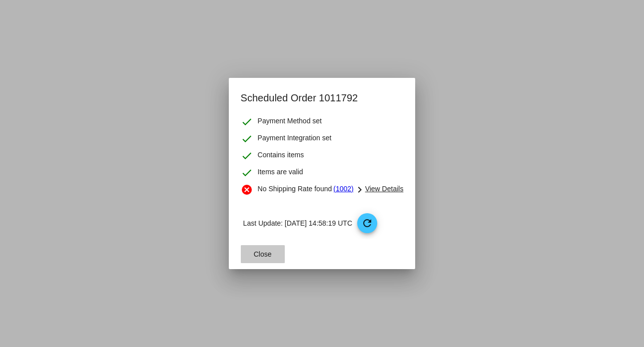 The width and height of the screenshot is (644, 347). What do you see at coordinates (295, 191) in the screenshot?
I see `span: No Shipping Rate found` at bounding box center [295, 191].